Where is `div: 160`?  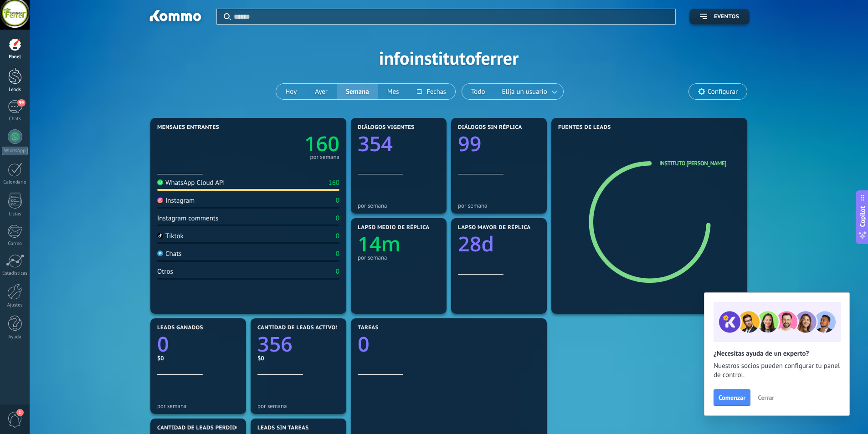 div: 160 is located at coordinates (334, 183).